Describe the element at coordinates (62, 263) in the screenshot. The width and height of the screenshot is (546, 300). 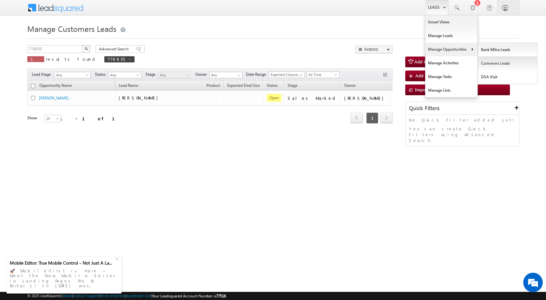
I see `div: Mobile Editor: True Mobile Control - Not Just A La...` at that location.